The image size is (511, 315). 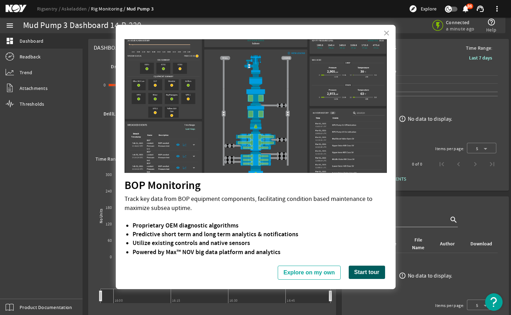 I want to click on mat-icon: help_outline, so click(x=492, y=22).